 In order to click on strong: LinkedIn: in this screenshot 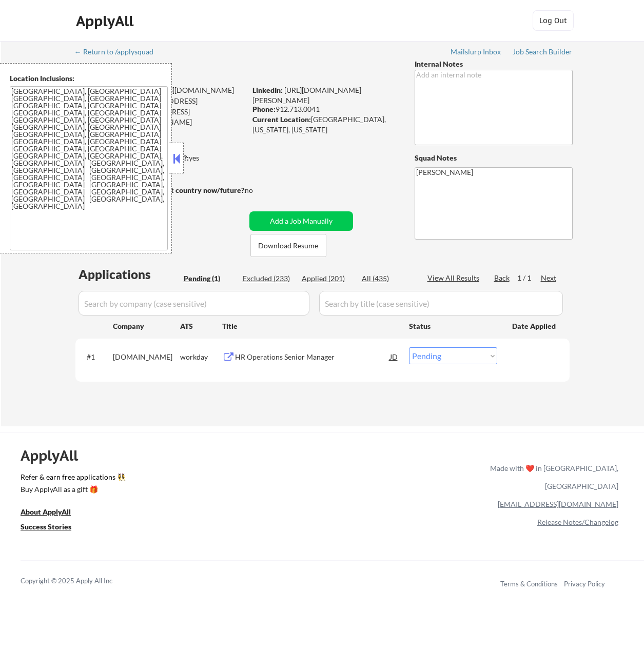, I will do `click(267, 90)`.